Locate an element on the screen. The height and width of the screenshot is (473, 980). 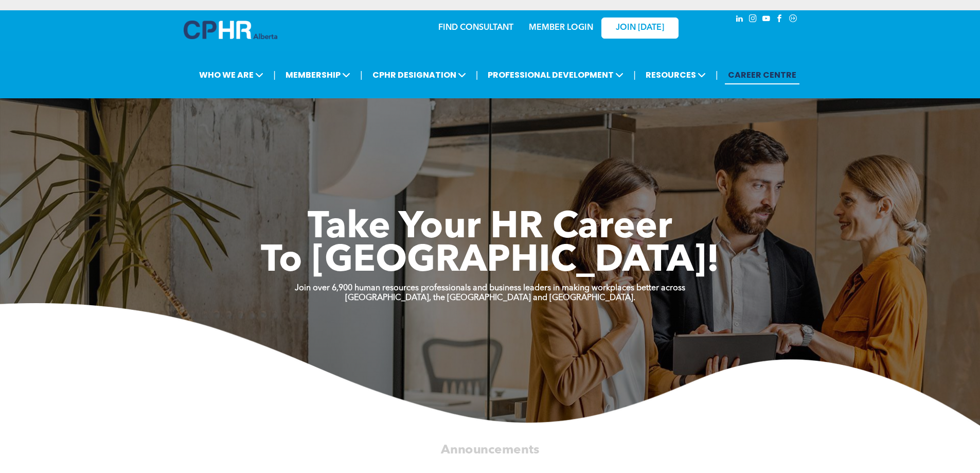
a: facebook is located at coordinates (780, 20).